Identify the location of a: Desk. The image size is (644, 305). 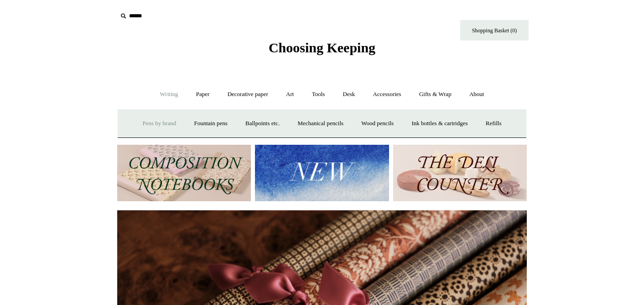
(349, 95).